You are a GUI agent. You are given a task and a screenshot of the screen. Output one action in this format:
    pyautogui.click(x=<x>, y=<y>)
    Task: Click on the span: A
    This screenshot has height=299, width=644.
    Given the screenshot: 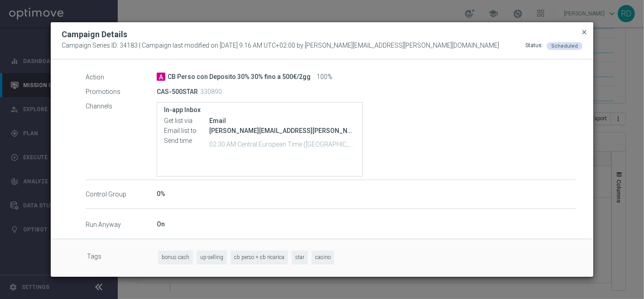 What is the action you would take?
    pyautogui.click(x=161, y=77)
    